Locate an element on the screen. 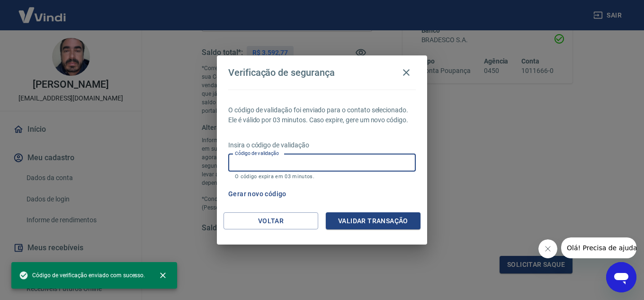  label: Código de validação is located at coordinates (257, 153).